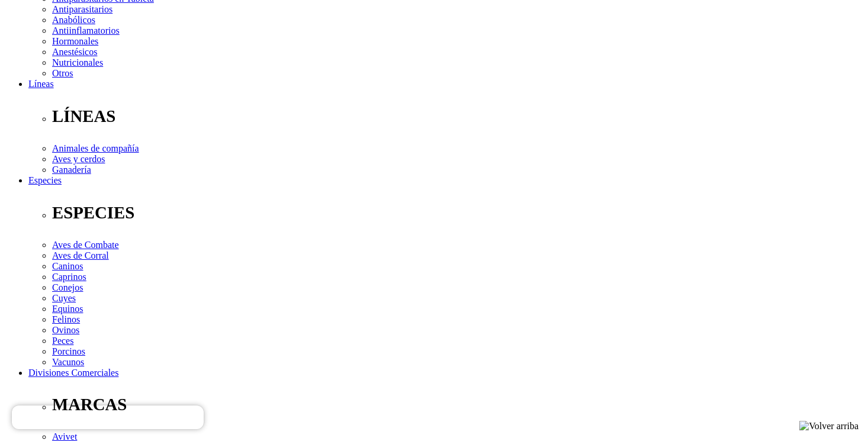 This screenshot has height=441, width=868. What do you see at coordinates (66, 330) in the screenshot?
I see `span: Ovinos` at bounding box center [66, 330].